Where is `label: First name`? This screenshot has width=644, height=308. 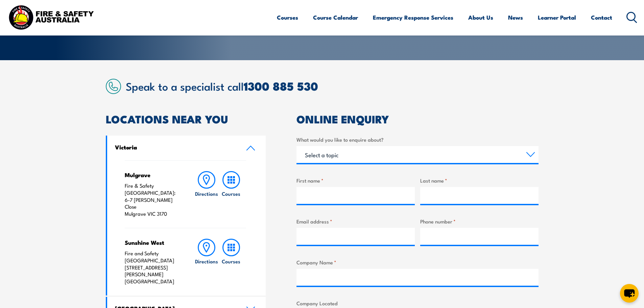 label: First name is located at coordinates (355, 180).